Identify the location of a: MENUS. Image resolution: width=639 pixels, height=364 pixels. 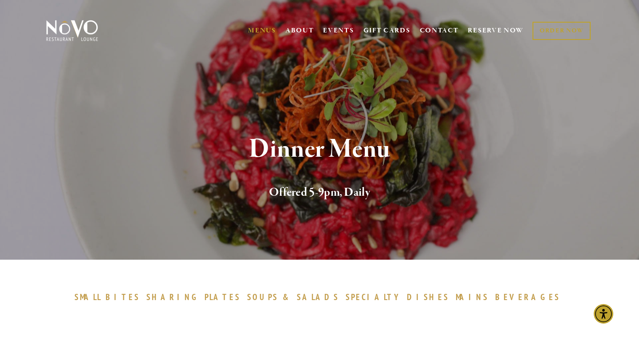
(262, 30).